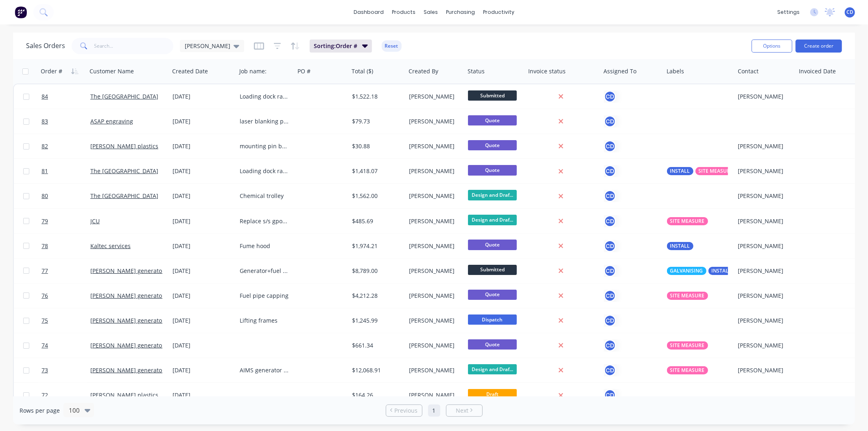  I want to click on span: 79, so click(45, 221).